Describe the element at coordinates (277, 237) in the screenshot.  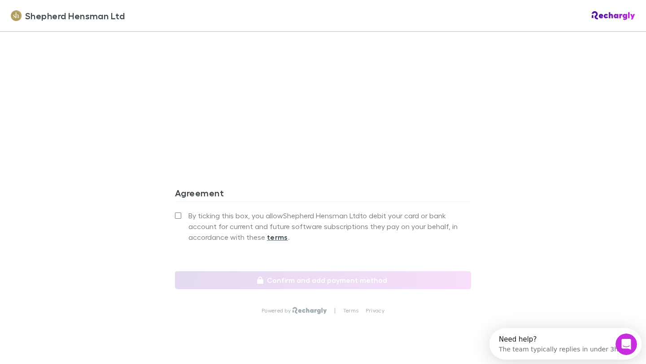
I see `strong: terms` at that location.